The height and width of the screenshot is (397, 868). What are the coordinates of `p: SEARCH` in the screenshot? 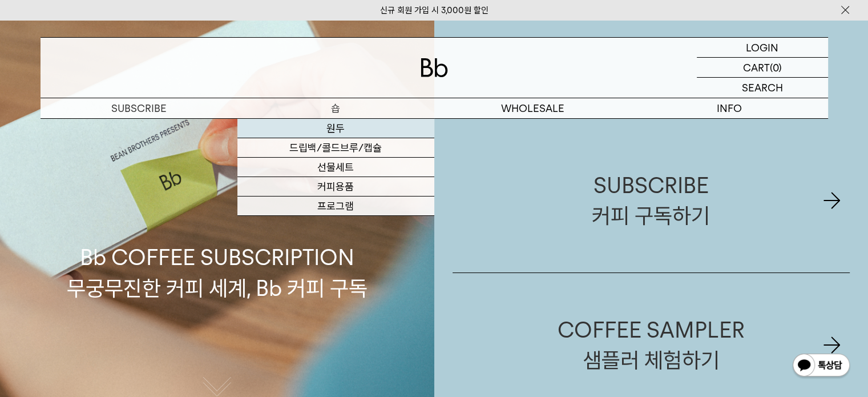 It's located at (763, 88).